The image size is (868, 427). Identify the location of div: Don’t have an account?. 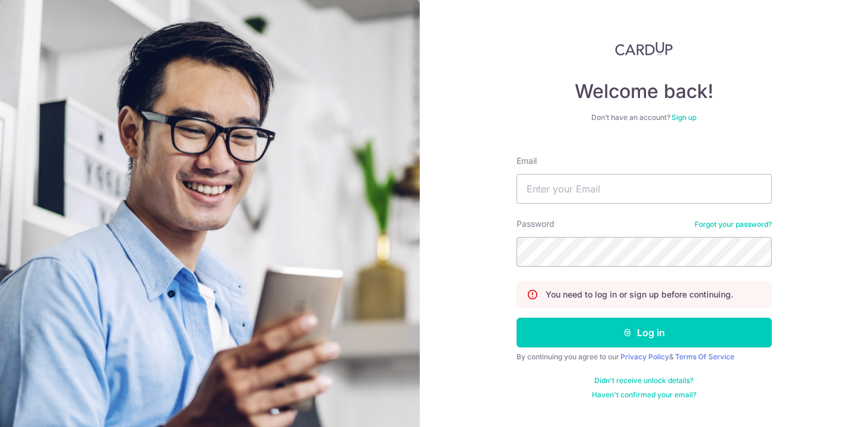
(644, 117).